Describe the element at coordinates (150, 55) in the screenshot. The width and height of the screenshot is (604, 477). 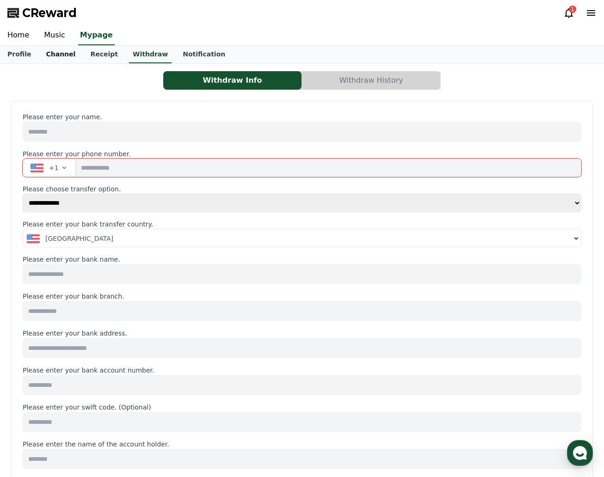
I see `a: Withdraw` at that location.